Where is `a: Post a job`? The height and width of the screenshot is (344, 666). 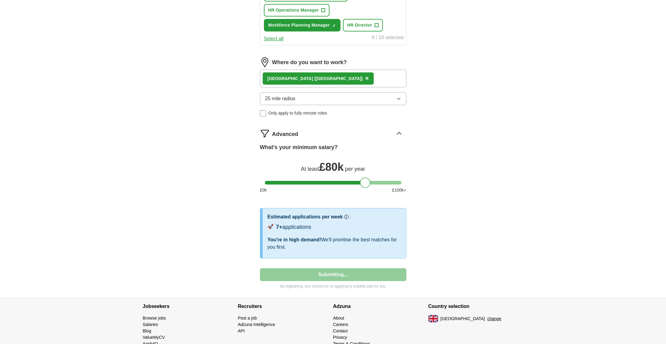 a: Post a job is located at coordinates (248, 318).